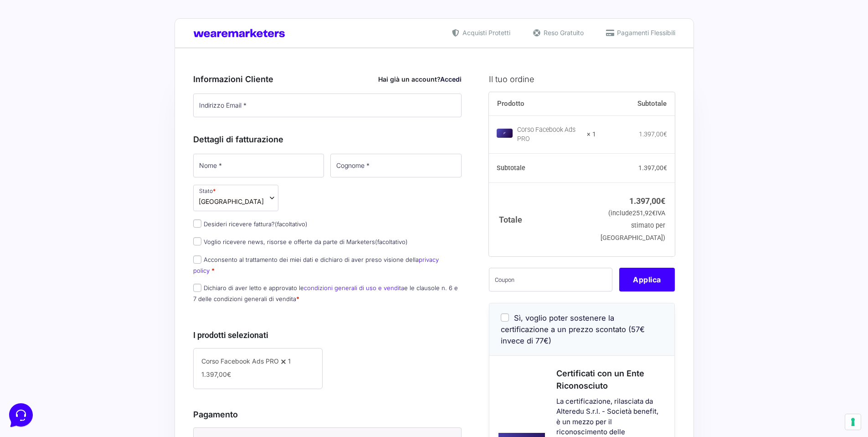 Image resolution: width=868 pixels, height=437 pixels. What do you see at coordinates (542, 104) in the screenshot?
I see `th: Prodotto` at bounding box center [542, 104].